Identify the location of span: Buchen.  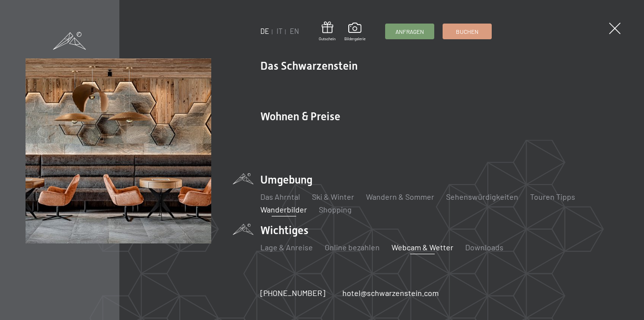
(467, 31).